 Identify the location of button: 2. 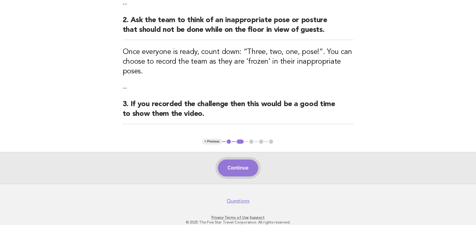
(240, 142).